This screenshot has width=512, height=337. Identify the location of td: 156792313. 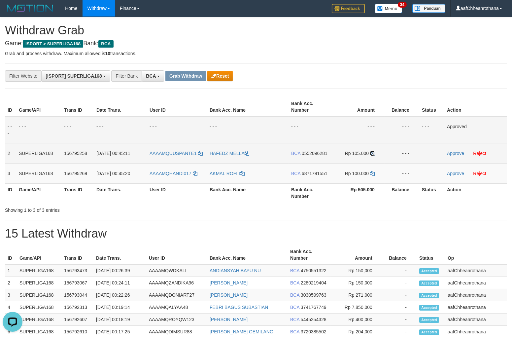
(77, 307).